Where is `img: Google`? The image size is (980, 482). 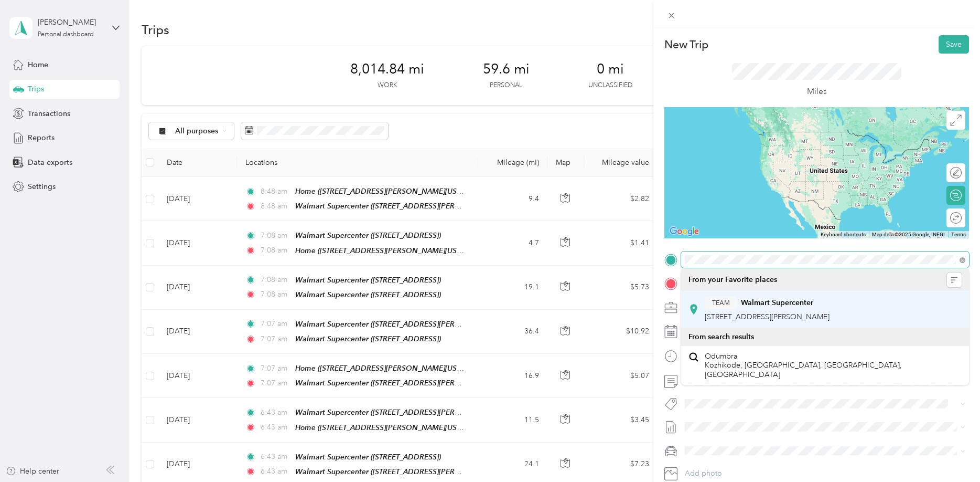 img: Google is located at coordinates (684, 232).